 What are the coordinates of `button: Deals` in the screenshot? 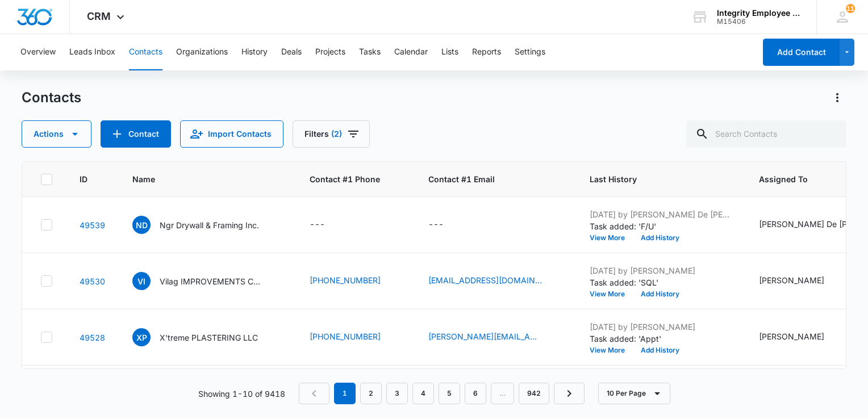 It's located at (291, 52).